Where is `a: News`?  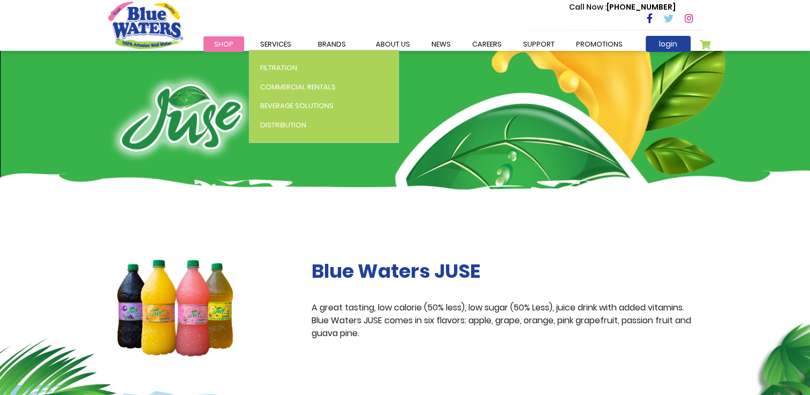 a: News is located at coordinates (441, 44).